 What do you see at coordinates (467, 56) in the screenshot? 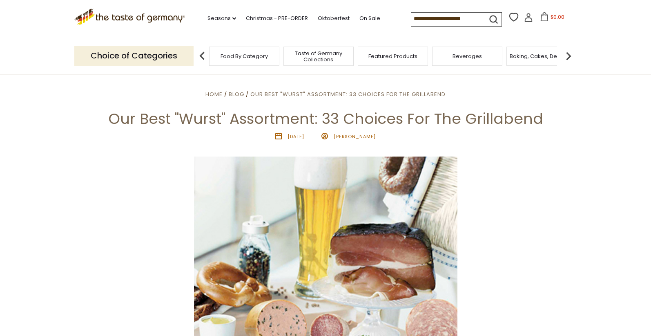
I see `a: Beverages` at bounding box center [467, 56].